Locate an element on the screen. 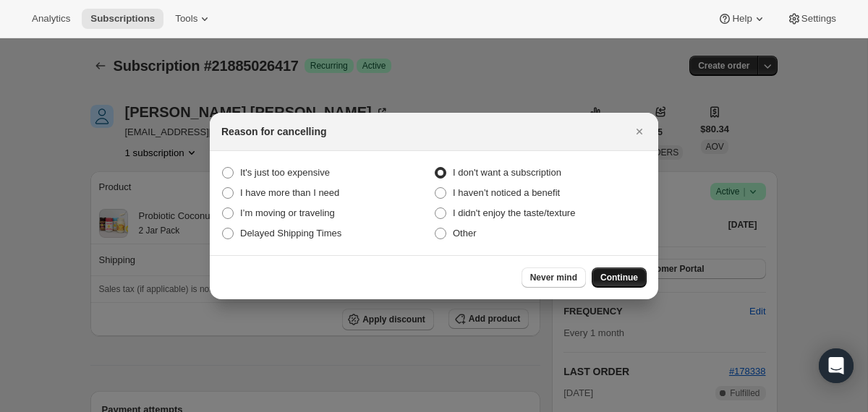 This screenshot has width=868, height=412. button: Never mind is located at coordinates (554, 278).